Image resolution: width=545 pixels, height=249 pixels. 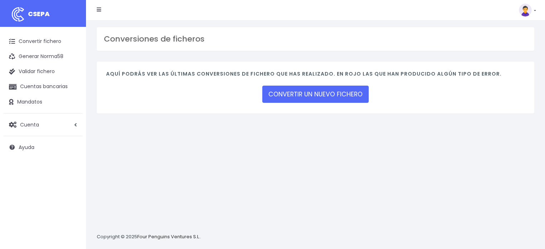 I want to click on p: Copyright © 2025 ., so click(x=149, y=237).